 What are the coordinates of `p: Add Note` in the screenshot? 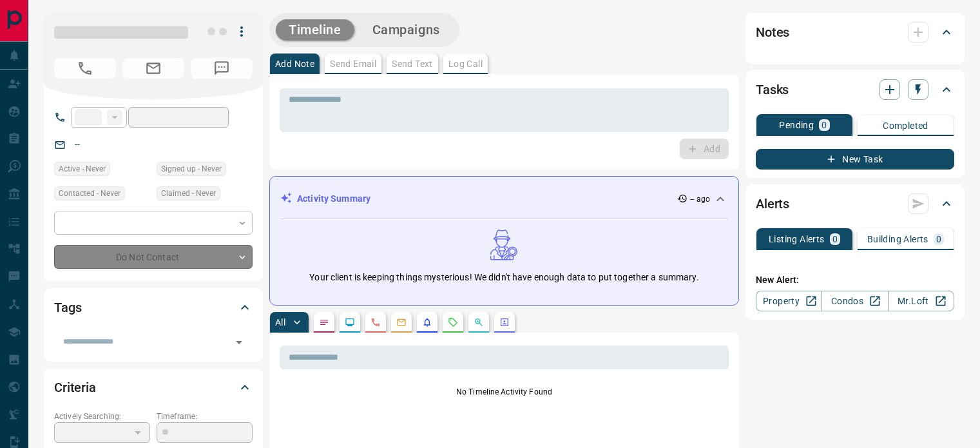 It's located at (294, 64).